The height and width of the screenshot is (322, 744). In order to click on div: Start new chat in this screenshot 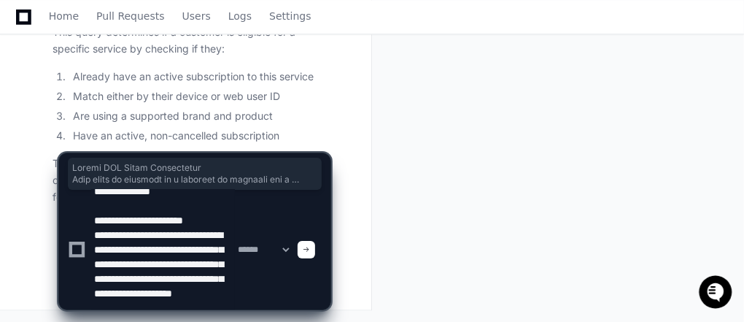, I will do `click(144, 116)`.